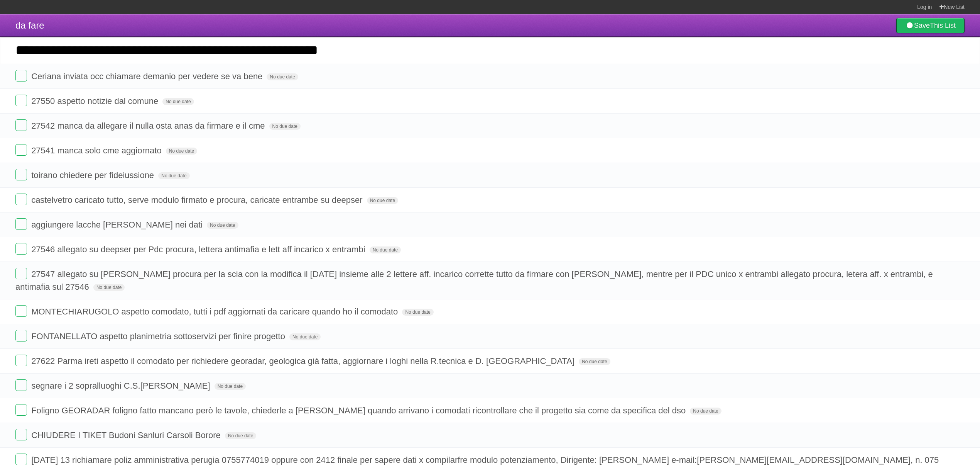 The height and width of the screenshot is (469, 980). I want to click on span: castelvetro caricato tutto, serve modulo firmato e procura, caricate entrambe su deepser, so click(198, 200).